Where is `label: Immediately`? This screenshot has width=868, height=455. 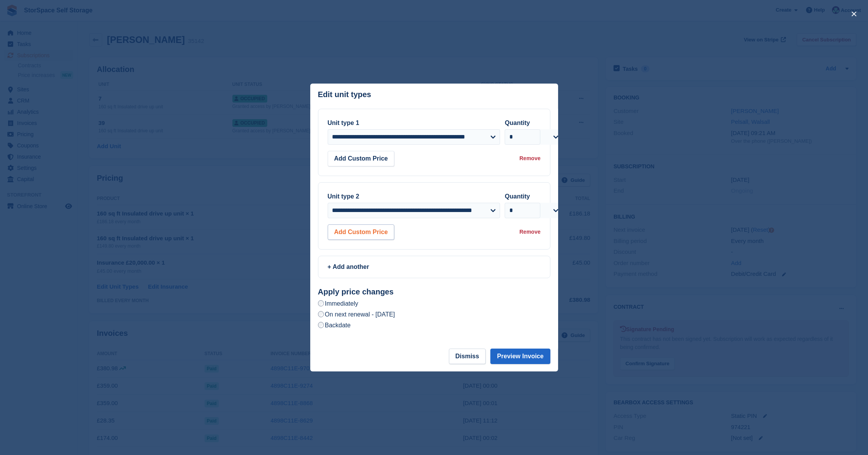
label: Immediately is located at coordinates (338, 304).